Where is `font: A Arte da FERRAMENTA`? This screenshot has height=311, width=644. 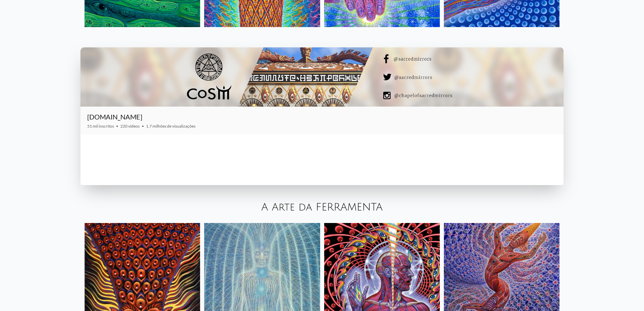
font: A Arte da FERRAMENTA is located at coordinates (322, 207).